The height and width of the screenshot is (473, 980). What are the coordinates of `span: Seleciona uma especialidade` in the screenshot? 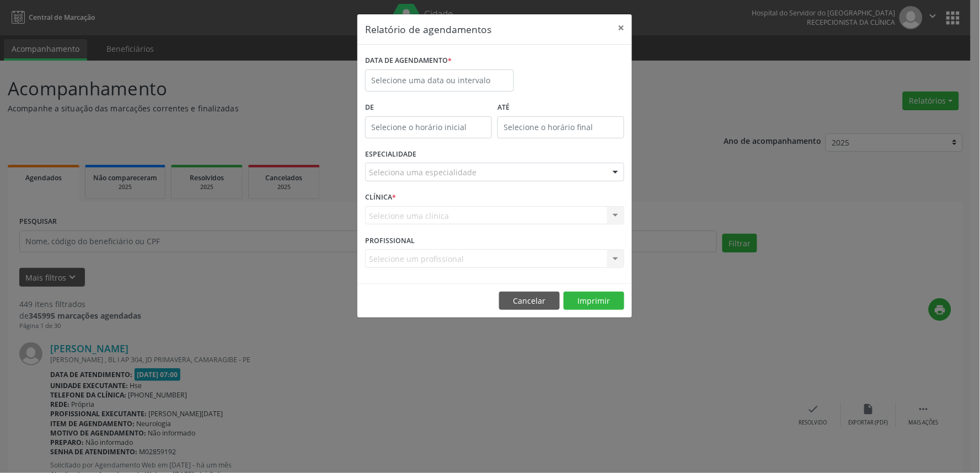 It's located at (422, 172).